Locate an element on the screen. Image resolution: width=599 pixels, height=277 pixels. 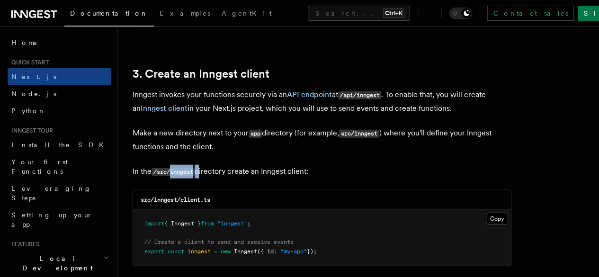
span: Install the SDK is located at coordinates (60, 145).